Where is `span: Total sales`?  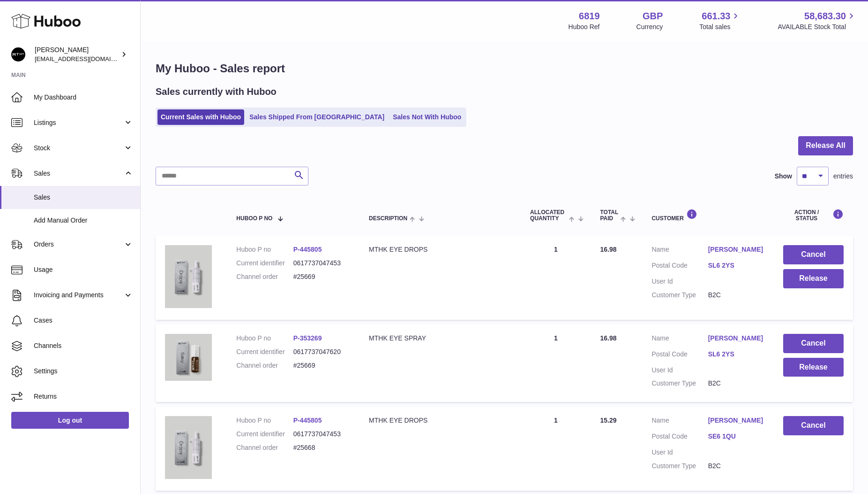
span: Total sales is located at coordinates (720, 27).